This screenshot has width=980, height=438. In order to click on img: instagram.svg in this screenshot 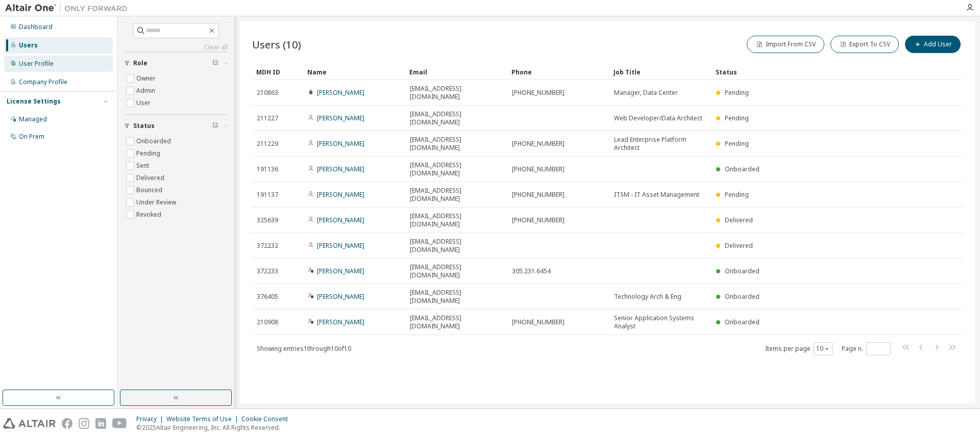, I will do `click(84, 424)`.